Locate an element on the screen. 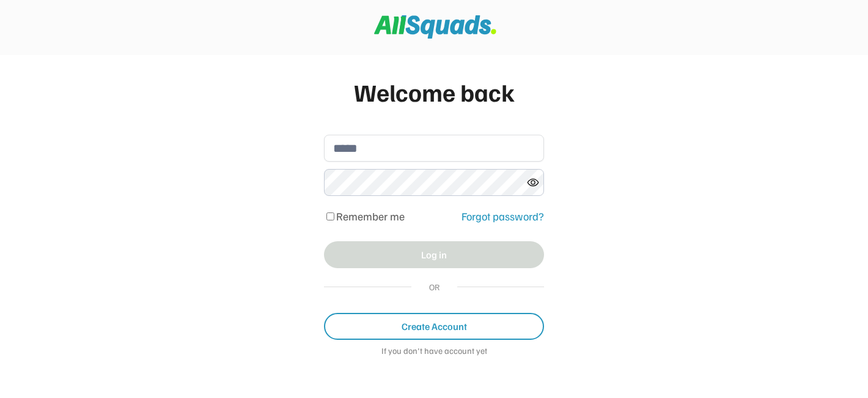 Image resolution: width=868 pixels, height=398 pixels. label: Remember me is located at coordinates (370, 216).